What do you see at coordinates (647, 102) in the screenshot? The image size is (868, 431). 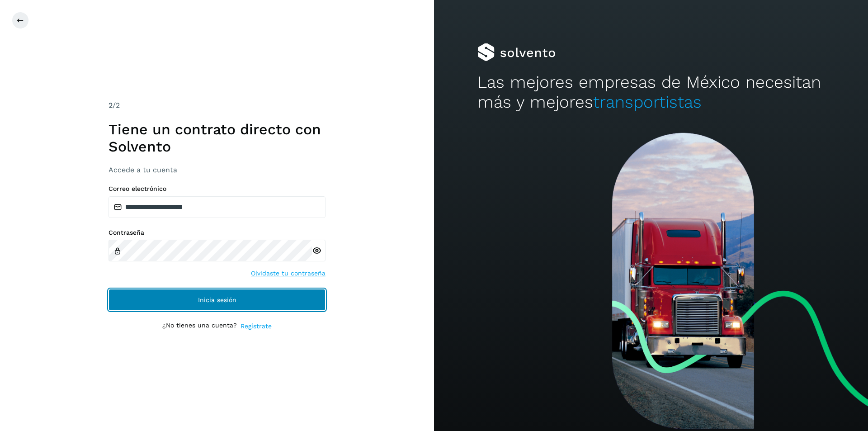 I see `span: transportistas` at bounding box center [647, 102].